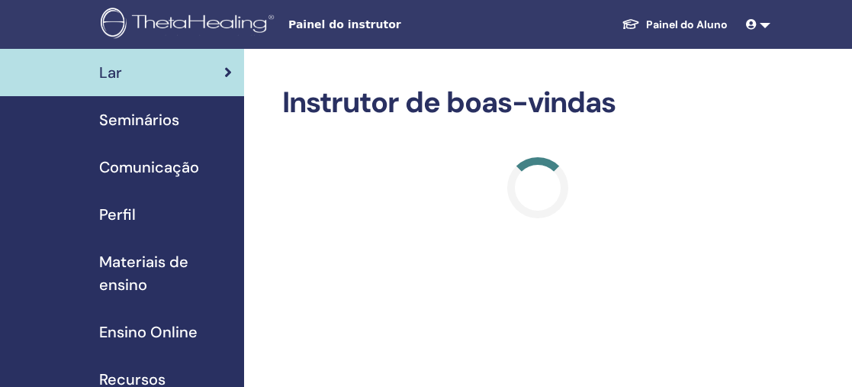  Describe the element at coordinates (538, 103) in the screenshot. I see `h2: Instrutor de boas-vindas` at that location.